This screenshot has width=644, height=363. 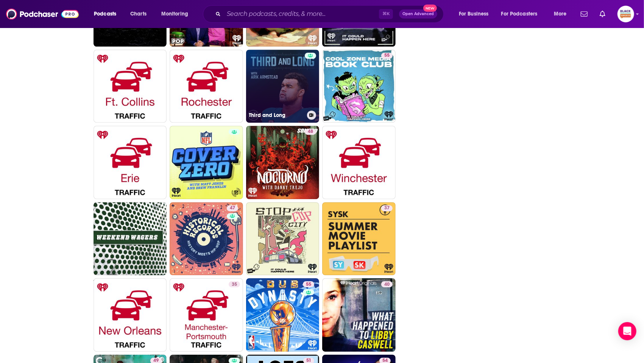 I want to click on button: Open AdvancedNew, so click(x=418, y=14).